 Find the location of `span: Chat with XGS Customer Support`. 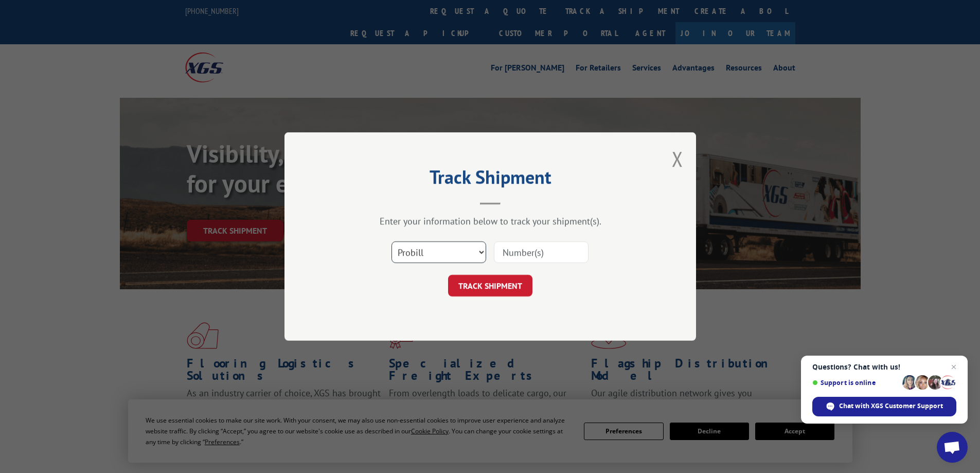

span: Chat with XGS Customer Support is located at coordinates (891, 406).